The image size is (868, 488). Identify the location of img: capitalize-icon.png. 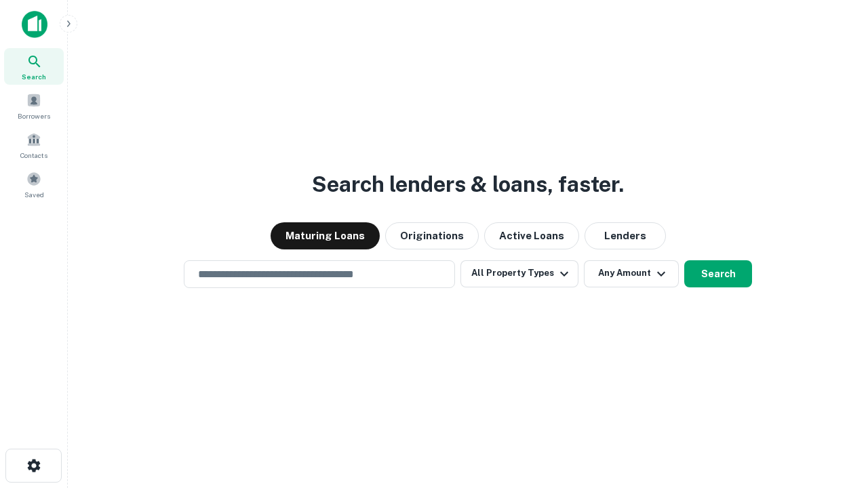
(34, 24).